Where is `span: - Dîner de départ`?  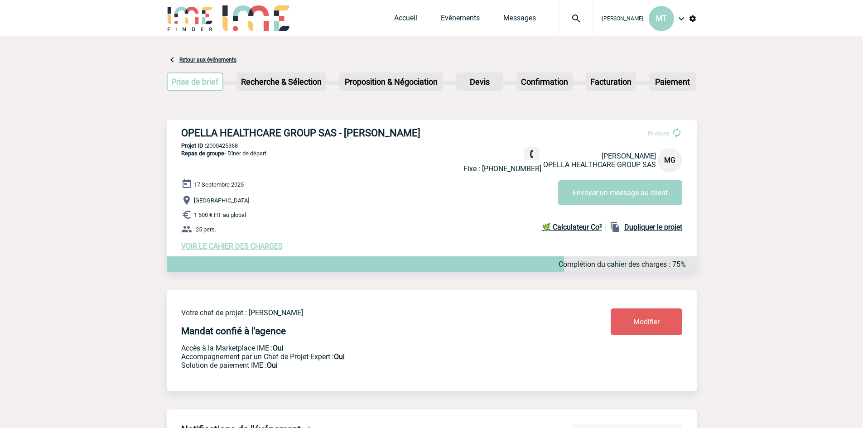 span: - Dîner de départ is located at coordinates (224, 153).